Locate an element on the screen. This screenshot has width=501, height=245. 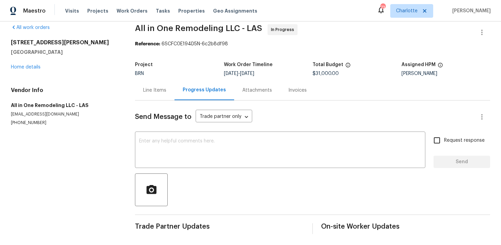
h5: Project is located at coordinates (144, 65).